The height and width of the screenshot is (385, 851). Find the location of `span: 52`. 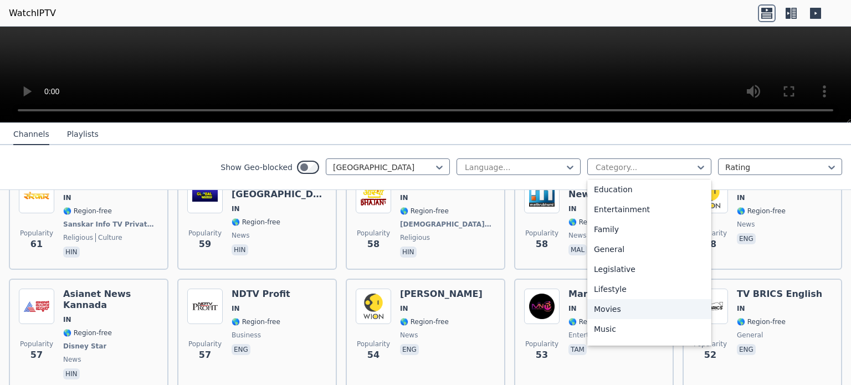

span: 52 is located at coordinates (710, 355).